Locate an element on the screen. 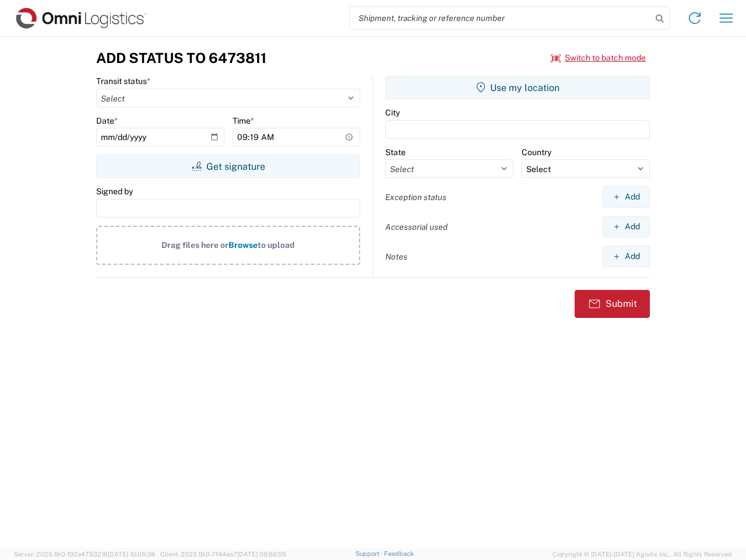 The height and width of the screenshot is (560, 746). label: Notes is located at coordinates (397, 257).